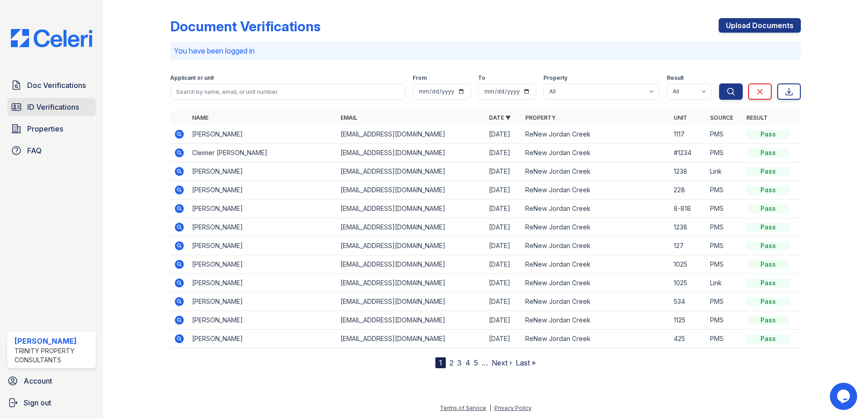 The width and height of the screenshot is (868, 419). I want to click on td: Link, so click(724, 283).